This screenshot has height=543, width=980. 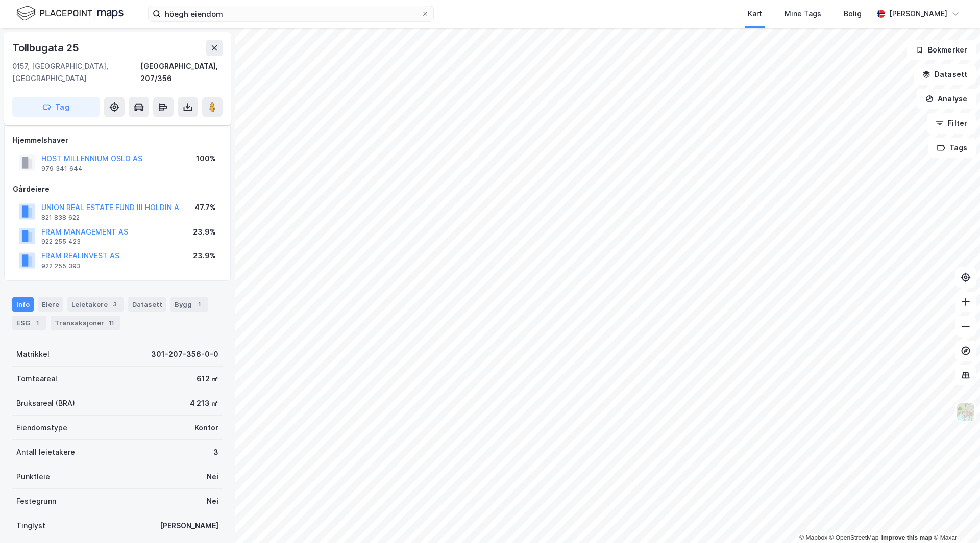 What do you see at coordinates (50, 304) in the screenshot?
I see `div: Eiere` at bounding box center [50, 304].